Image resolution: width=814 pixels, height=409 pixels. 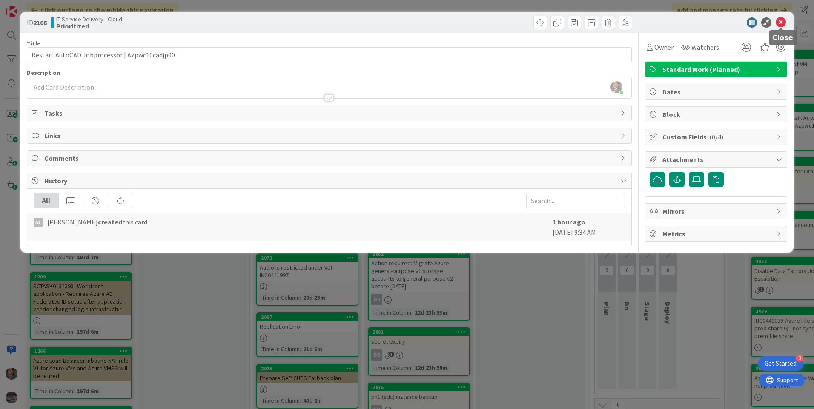 What do you see at coordinates (717, 69) in the screenshot?
I see `span: Standard Work (Planned)` at bounding box center [717, 69].